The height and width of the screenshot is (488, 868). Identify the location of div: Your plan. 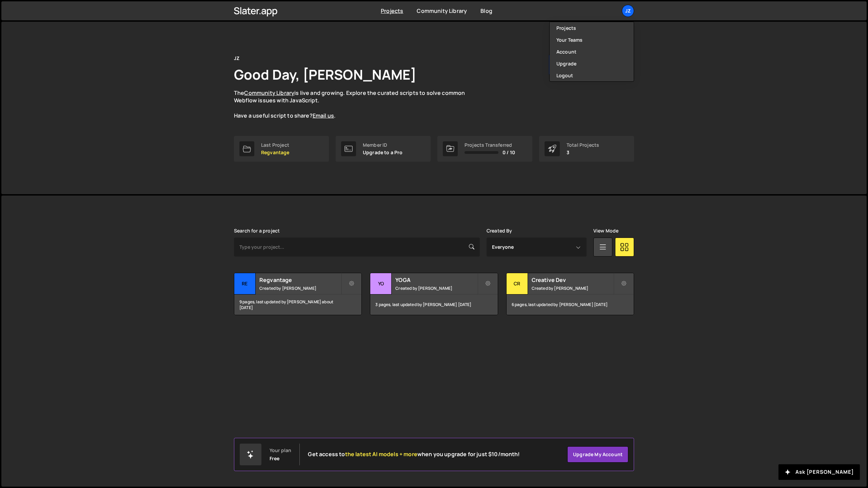
(281, 451).